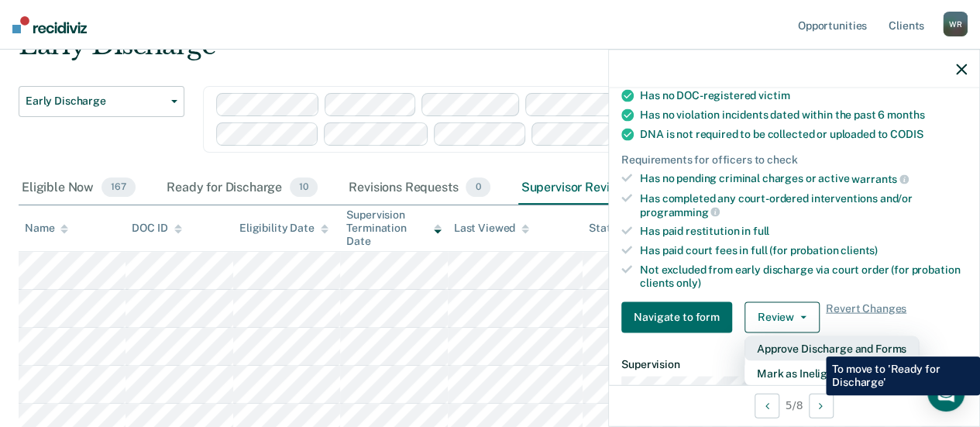 The width and height of the screenshot is (980, 427). Describe the element at coordinates (803, 133) in the screenshot. I see `div: DNA is not required to be collected or uploaded to` at that location.